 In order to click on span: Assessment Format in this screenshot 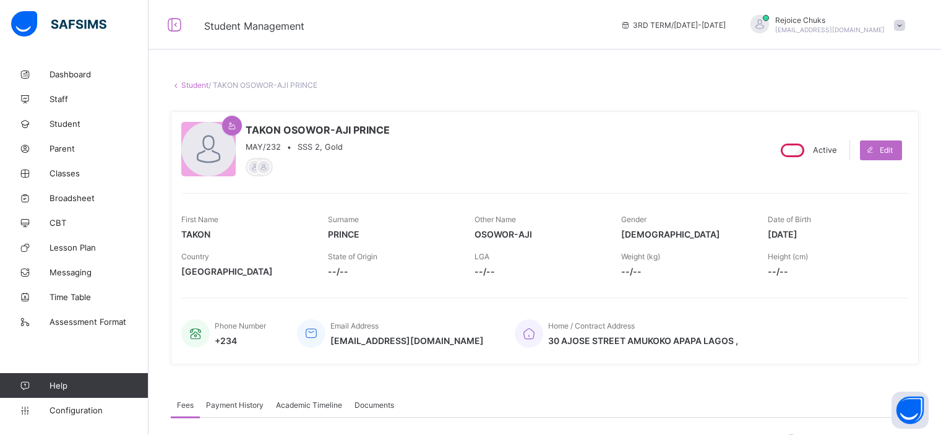, I will do `click(99, 322)`.